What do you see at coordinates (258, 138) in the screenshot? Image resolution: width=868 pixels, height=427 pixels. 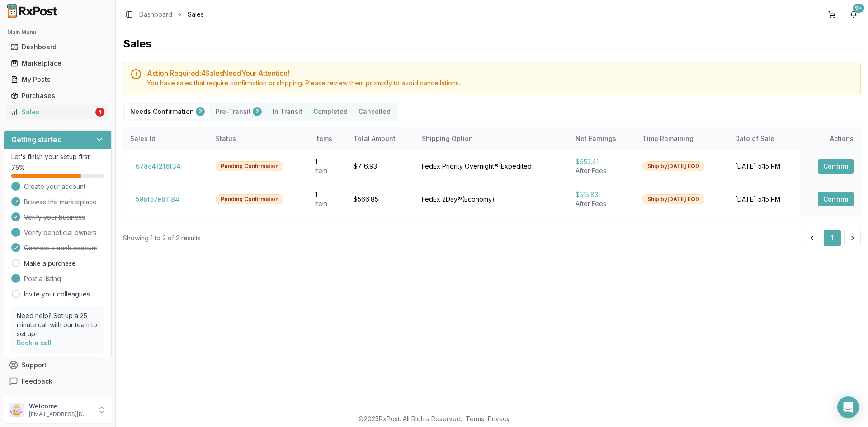 I see `th: Status` at bounding box center [258, 138].